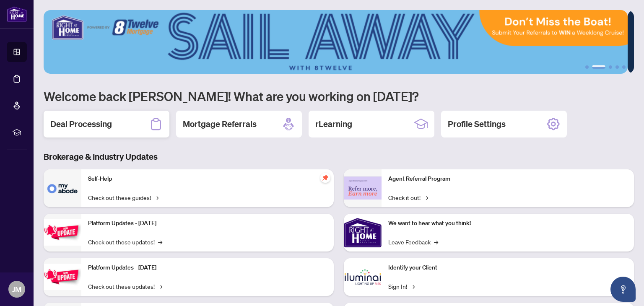 Image resolution: width=644 pixels, height=306 pixels. Describe the element at coordinates (333, 124) in the screenshot. I see `h2: rLearning` at that location.